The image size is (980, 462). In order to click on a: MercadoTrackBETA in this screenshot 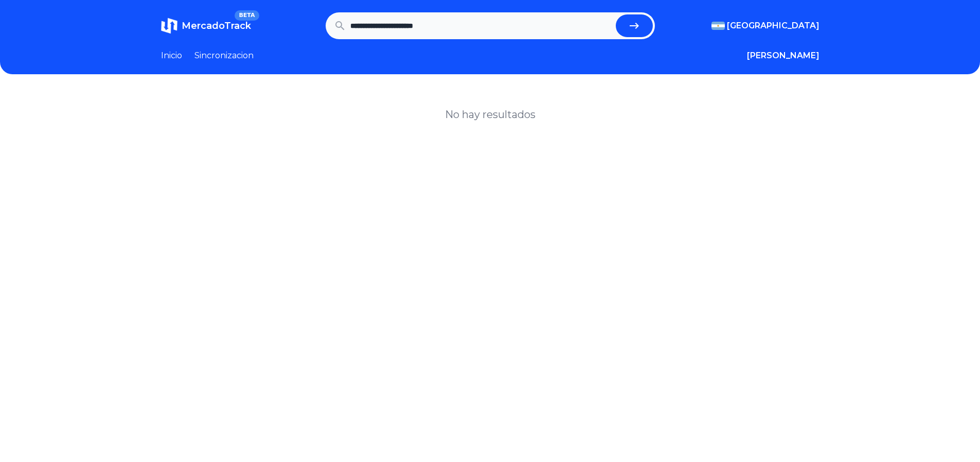, I will do `click(206, 26)`.